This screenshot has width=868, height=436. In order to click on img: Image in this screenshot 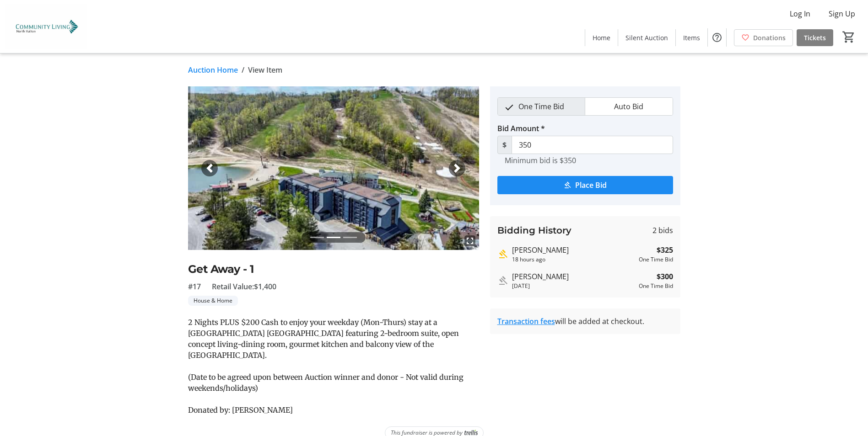, I will do `click(333, 168)`.